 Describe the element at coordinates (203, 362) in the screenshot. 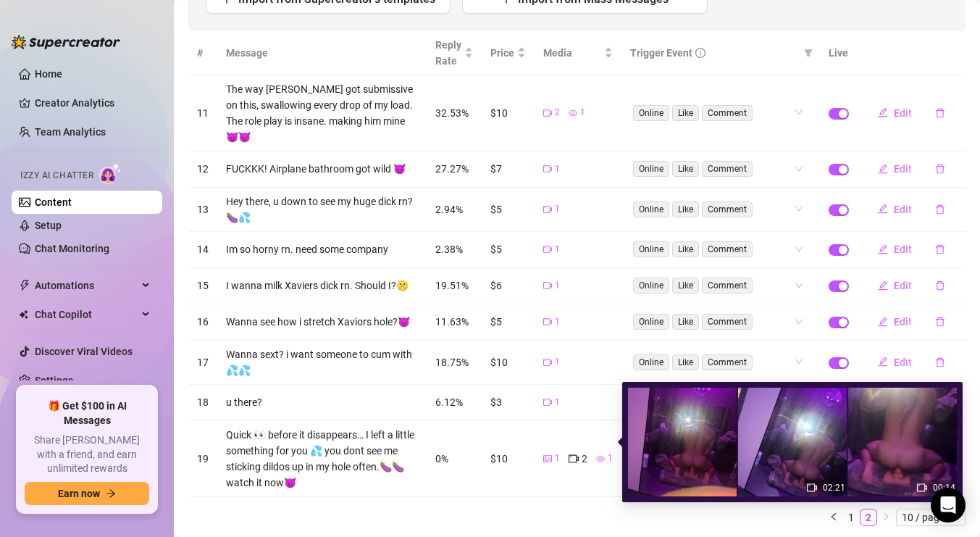

I see `td: 17` at that location.